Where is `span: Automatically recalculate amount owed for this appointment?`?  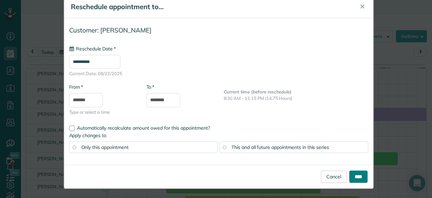
span: Automatically recalculate amount owed for this appointment? is located at coordinates (144, 128).